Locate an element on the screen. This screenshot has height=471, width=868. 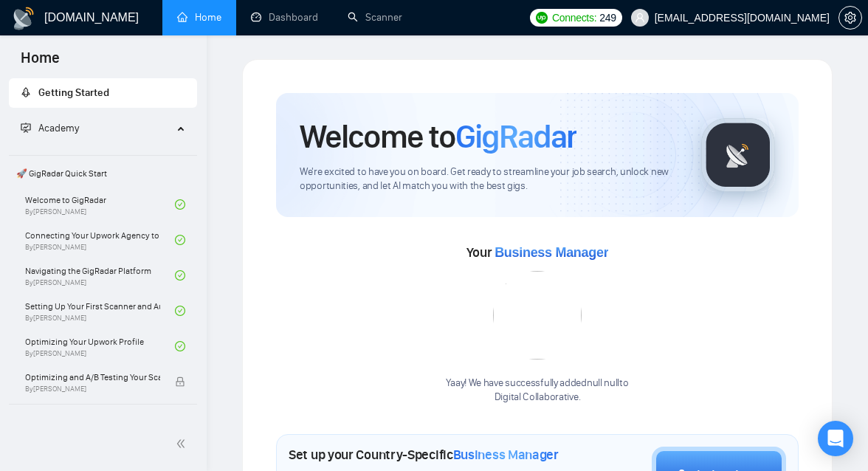
span: fund-projection-screen is located at coordinates (26, 128).